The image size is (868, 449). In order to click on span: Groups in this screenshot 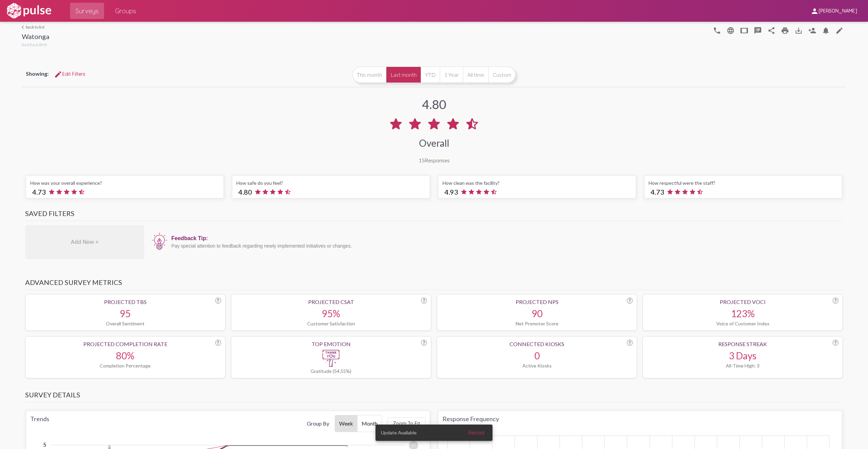, I will do `click(126, 11)`.